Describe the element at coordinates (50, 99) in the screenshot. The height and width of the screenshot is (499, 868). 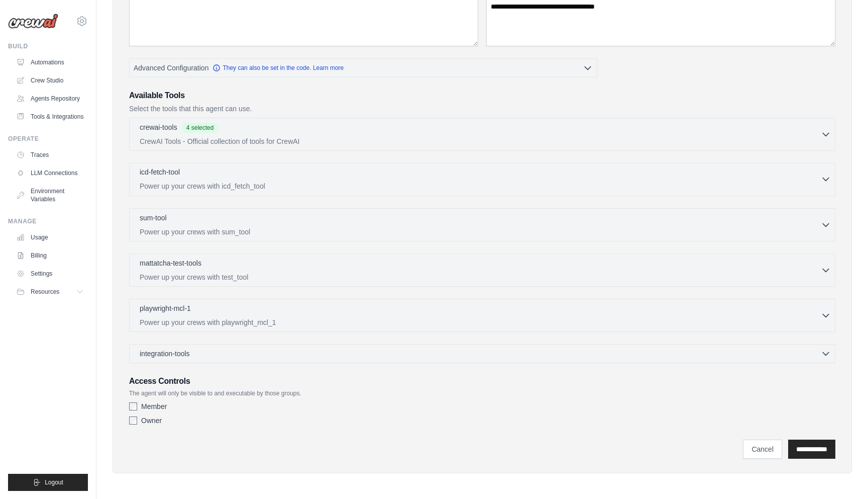
I see `a: Agents Repository` at that location.